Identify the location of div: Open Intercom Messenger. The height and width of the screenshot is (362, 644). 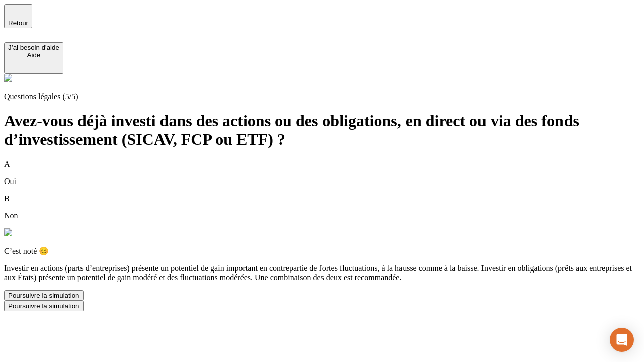
(622, 340).